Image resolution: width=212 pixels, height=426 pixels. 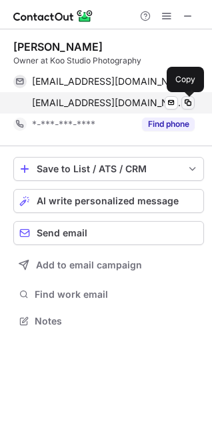 I want to click on span: Send email, so click(x=62, y=233).